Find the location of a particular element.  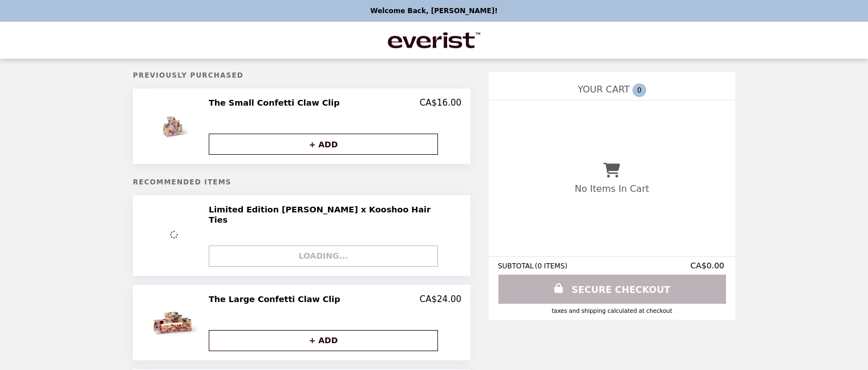

span: CA$0.00 is located at coordinates (708, 265).